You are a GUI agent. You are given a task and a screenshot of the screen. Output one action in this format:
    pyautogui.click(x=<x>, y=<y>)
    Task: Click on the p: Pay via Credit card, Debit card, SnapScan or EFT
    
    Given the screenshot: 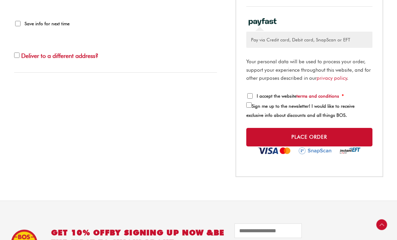 What is the action you would take?
    pyautogui.click(x=310, y=40)
    